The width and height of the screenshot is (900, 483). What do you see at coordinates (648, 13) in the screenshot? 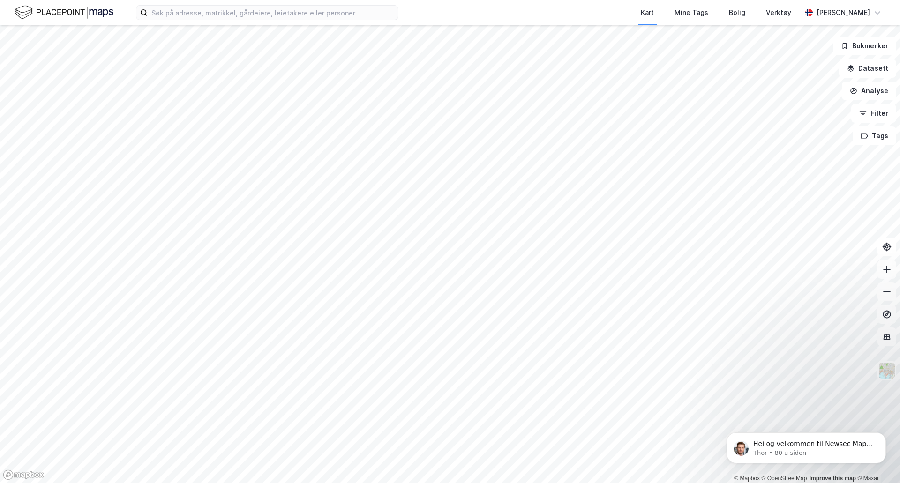
I see `div: Kart` at bounding box center [648, 13].